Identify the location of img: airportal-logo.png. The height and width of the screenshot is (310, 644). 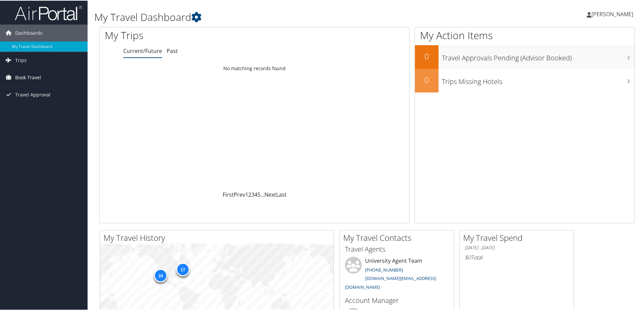
(49, 12).